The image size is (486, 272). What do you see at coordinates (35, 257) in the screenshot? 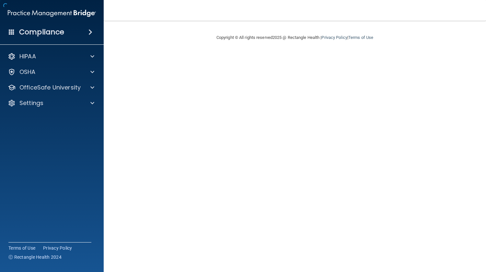
I see `span: Ⓒ Rectangle Health 2024` at bounding box center [35, 257].